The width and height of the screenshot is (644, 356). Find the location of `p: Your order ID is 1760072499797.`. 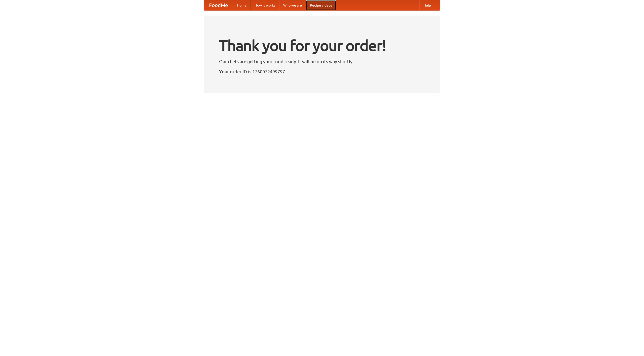

p: Your order ID is 1760072499797. is located at coordinates (322, 71).